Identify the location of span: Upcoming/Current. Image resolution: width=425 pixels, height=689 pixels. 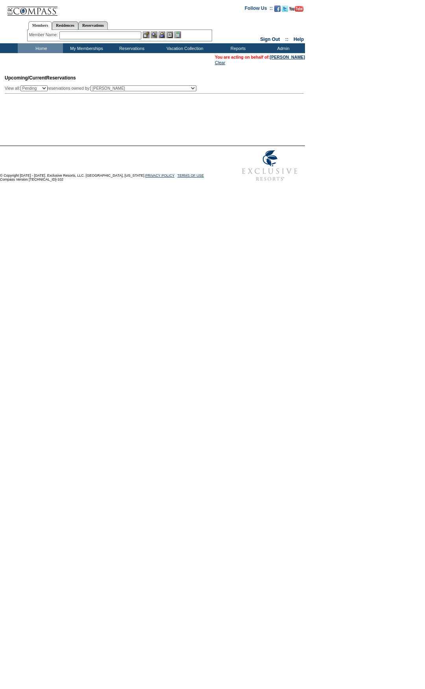
(25, 78).